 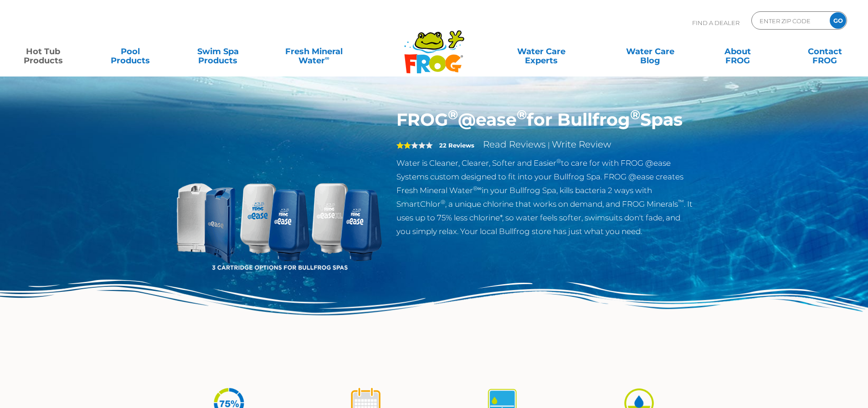 What do you see at coordinates (716, 23) in the screenshot?
I see `p: Find A Dealer` at bounding box center [716, 23].